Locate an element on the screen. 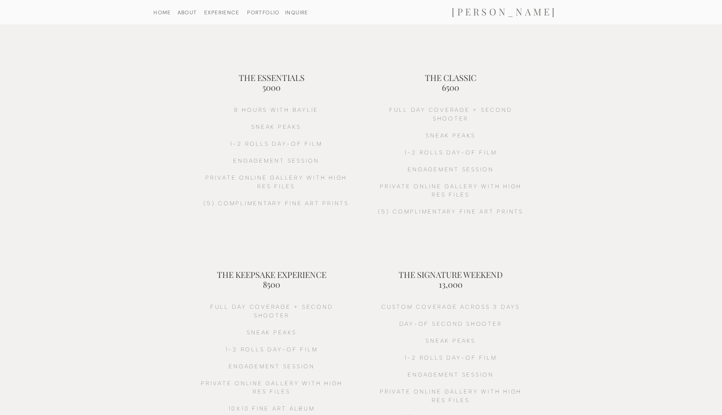  a: INQUIRE is located at coordinates (297, 12).